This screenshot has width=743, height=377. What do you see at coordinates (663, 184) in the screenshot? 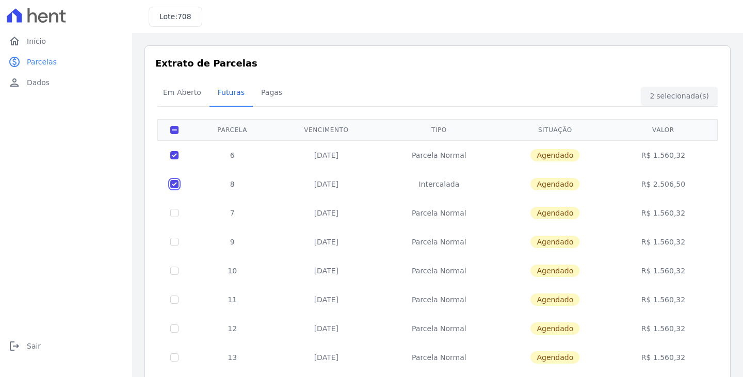
I see `td: R$ 2.506,50` at bounding box center [663, 184].